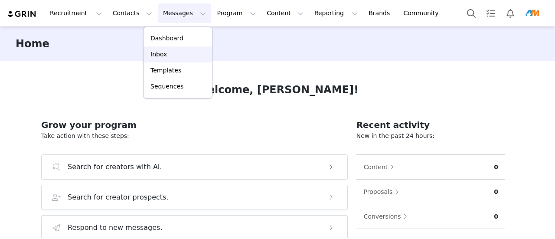 The width and height of the screenshot is (555, 239). Describe the element at coordinates (430, 125) in the screenshot. I see `h2: Recent activity` at that location.